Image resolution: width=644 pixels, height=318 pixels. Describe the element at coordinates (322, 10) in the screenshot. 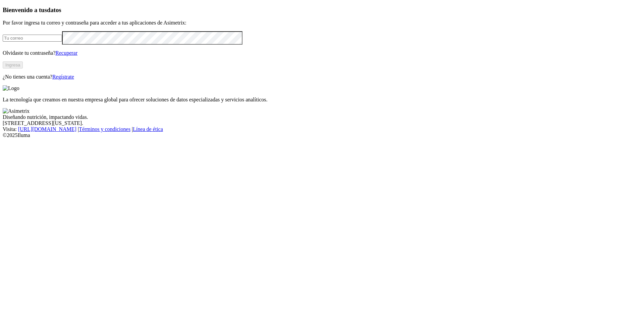

I see `h3: Bienvenido a tus` at that location.